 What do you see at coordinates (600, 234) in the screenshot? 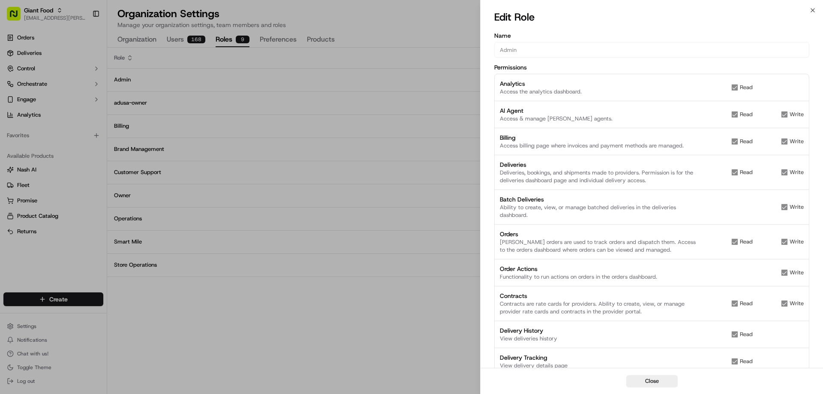
I see `div: Orders` at bounding box center [600, 234].